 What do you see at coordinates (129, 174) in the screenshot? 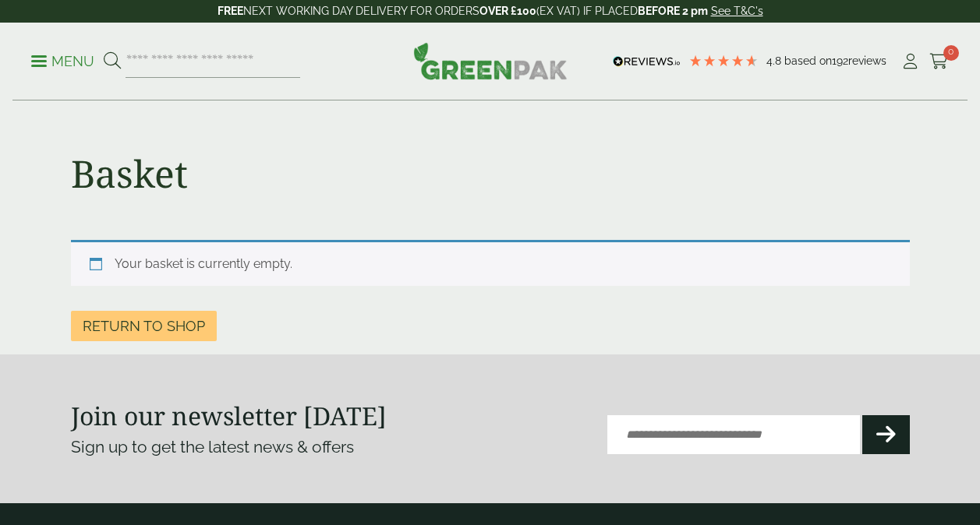
I see `h1: Basket` at bounding box center [129, 174].